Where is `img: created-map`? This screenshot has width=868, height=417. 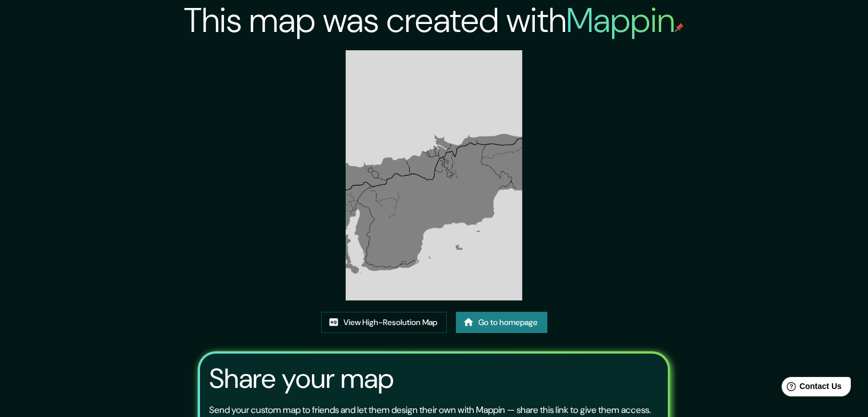
img: created-map is located at coordinates (434, 176).